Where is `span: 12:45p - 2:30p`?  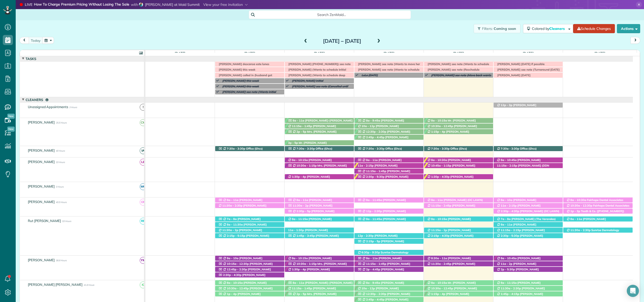 span: 12:45p - 2:30p is located at coordinates (237, 269).